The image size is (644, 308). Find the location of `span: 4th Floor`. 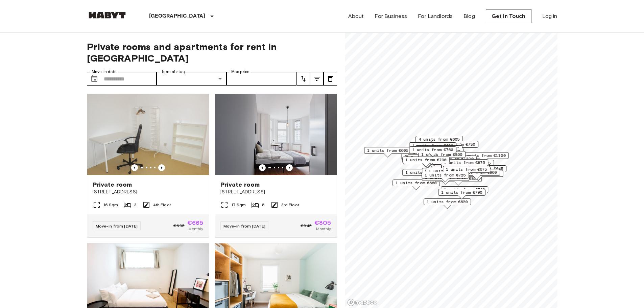

span: 4th Floor is located at coordinates (162, 205).